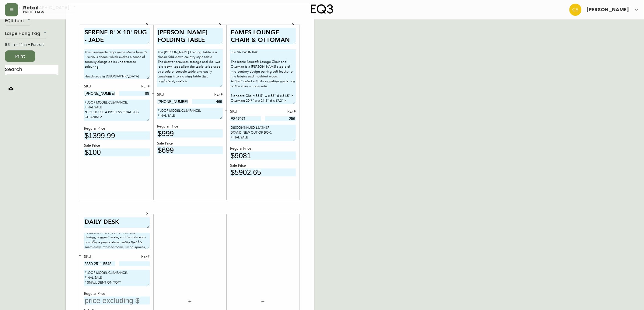 This screenshot has width=644, height=310. Describe the element at coordinates (575, 10) in the screenshot. I see `img: 996bfd46d64b78802a67b62ffe4c27a2` at that location.